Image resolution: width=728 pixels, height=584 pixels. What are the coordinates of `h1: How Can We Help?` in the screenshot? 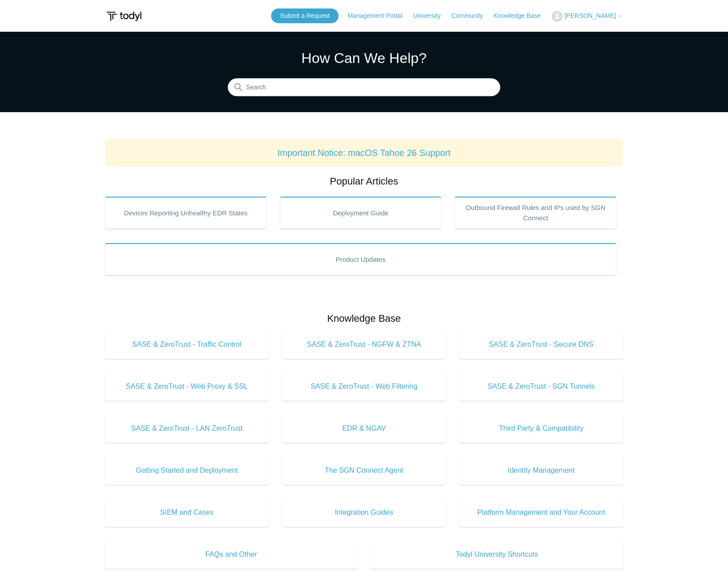 It's located at (364, 58).